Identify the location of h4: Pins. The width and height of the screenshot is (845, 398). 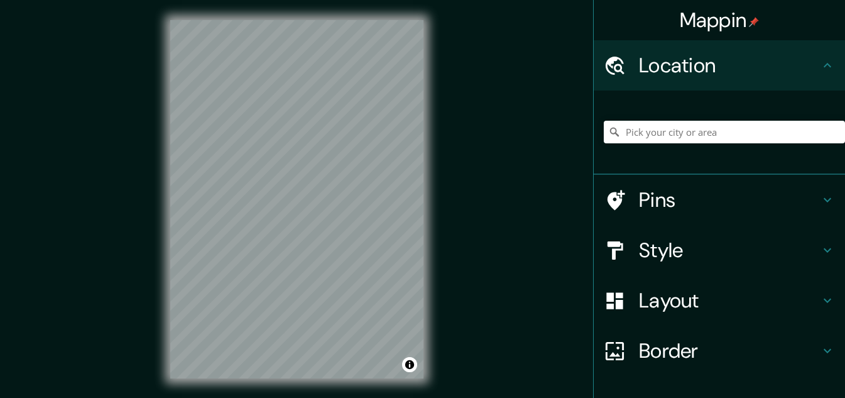
(730, 200).